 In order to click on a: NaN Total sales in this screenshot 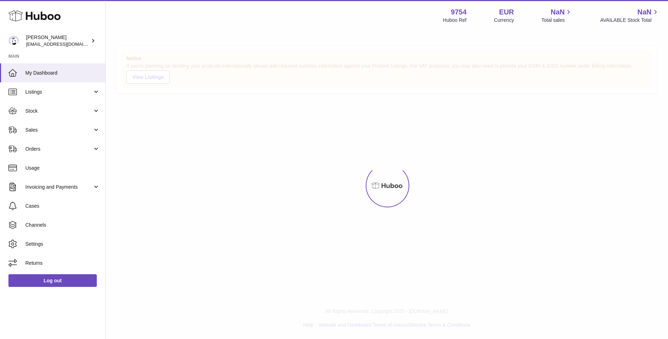, I will do `click(557, 15)`.